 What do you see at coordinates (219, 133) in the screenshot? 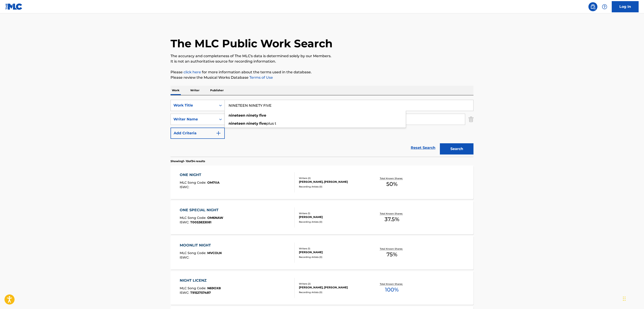
I see `img: 9d2ae6d4665cec9f34b9.svg` at bounding box center [219, 133].